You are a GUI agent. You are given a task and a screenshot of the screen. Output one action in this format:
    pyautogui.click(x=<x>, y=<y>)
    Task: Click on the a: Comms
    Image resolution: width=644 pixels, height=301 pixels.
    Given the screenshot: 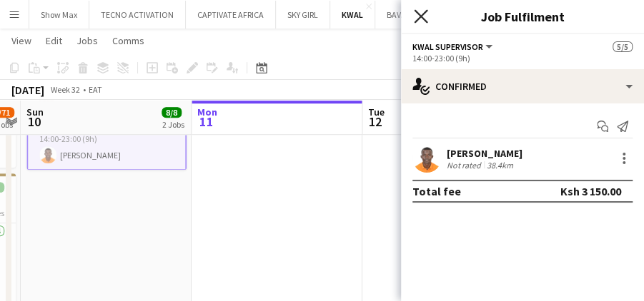 What is the action you would take?
    pyautogui.click(x=128, y=40)
    